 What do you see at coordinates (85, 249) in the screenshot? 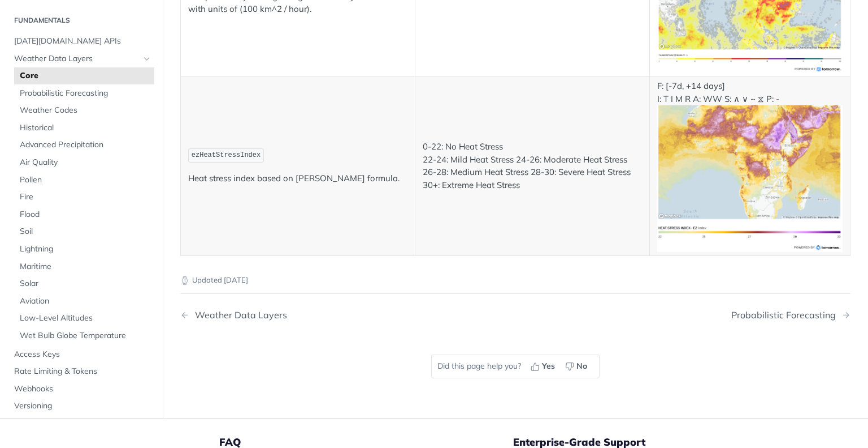
I see `span: Lightning` at bounding box center [85, 249].